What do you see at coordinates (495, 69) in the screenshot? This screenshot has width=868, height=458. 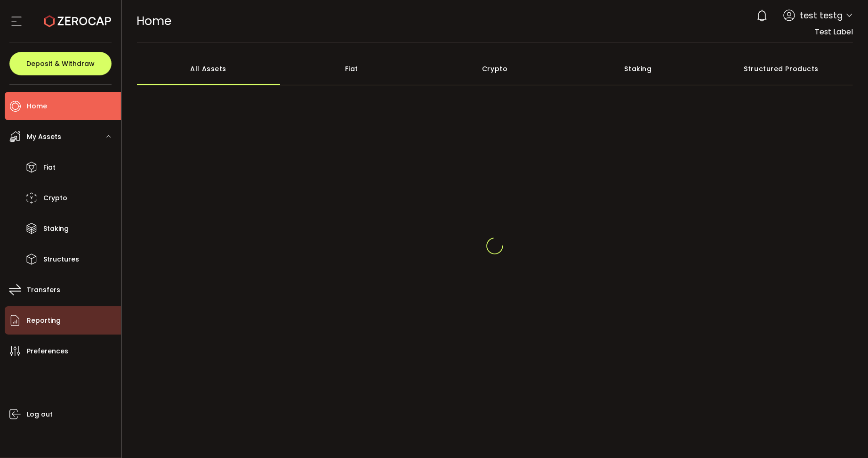 I see `div: Crypto` at bounding box center [495, 69].